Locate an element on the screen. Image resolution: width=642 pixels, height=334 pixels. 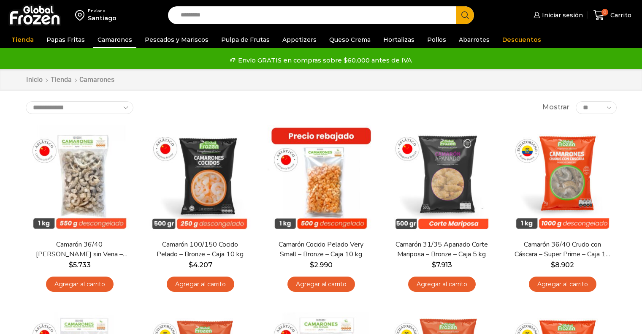
a: Camarón 31/35 Apanado Corte Mariposa – Bronze – Caja 5 kg is located at coordinates (441, 249).